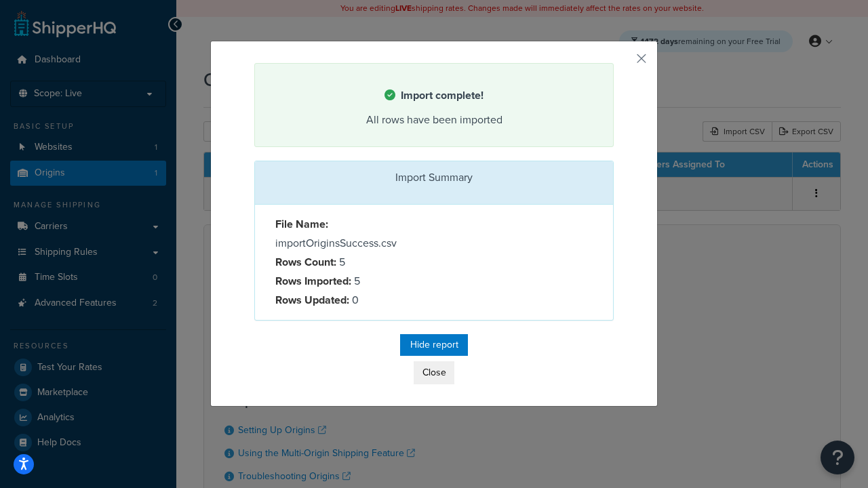  Describe the element at coordinates (434, 120) in the screenshot. I see `div: All rows have been imported` at that location.